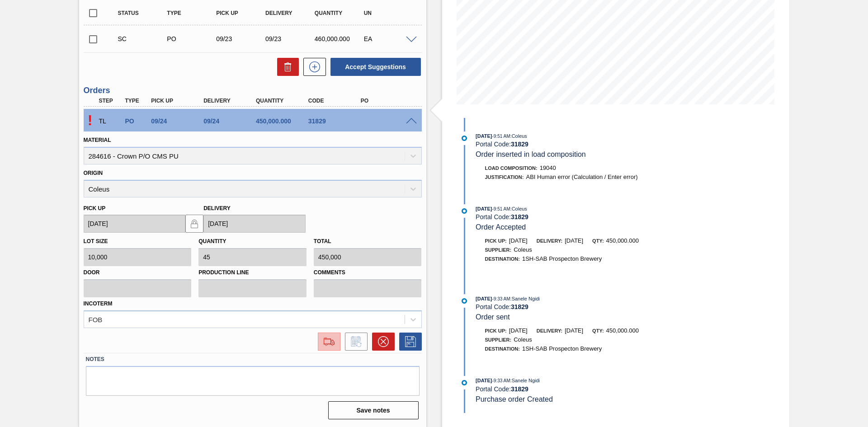 The image size is (868, 427). What do you see at coordinates (90, 120) in the screenshot?
I see `p: Pending Acceptance` at bounding box center [90, 120].